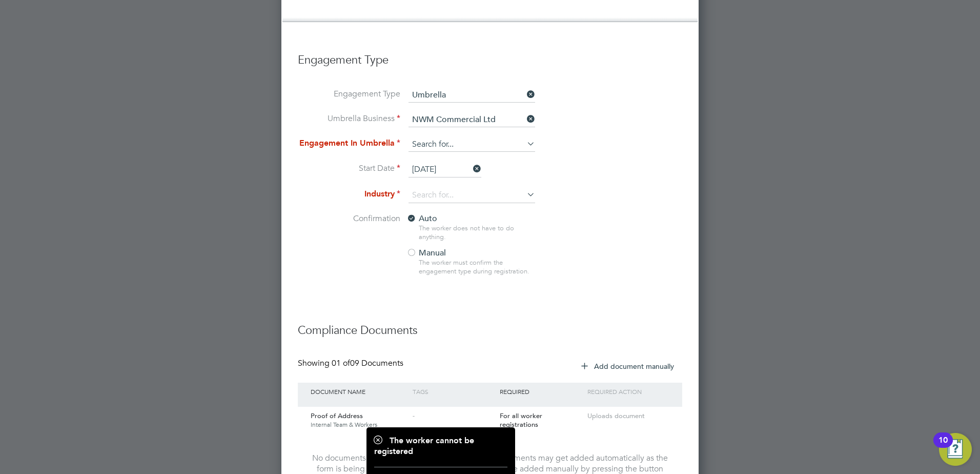 The height and width of the screenshot is (474, 980). Describe the element at coordinates (359, 420) in the screenshot. I see `div: Proof of Address` at that location.